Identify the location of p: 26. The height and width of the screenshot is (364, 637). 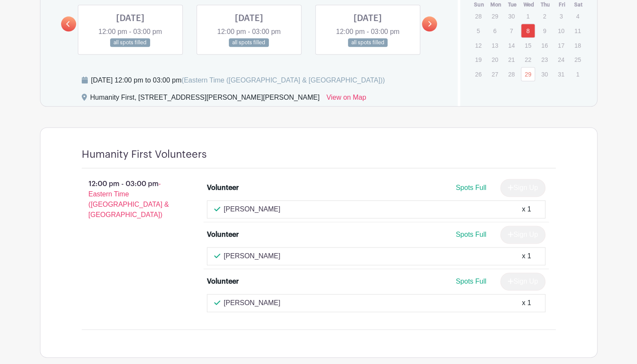
(478, 74).